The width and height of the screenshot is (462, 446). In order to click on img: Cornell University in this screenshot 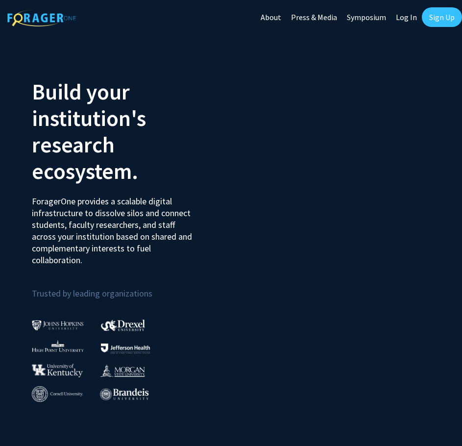, I will do `click(57, 394)`.